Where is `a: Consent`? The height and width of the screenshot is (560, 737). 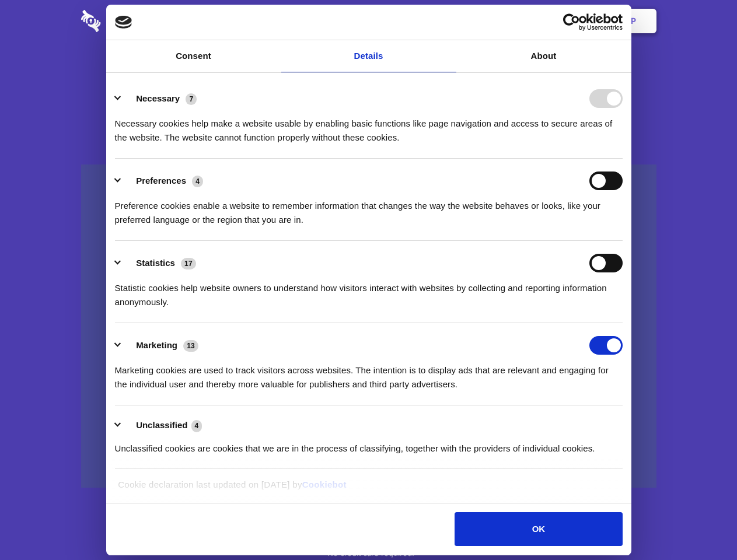
a: Consent is located at coordinates (194, 56).